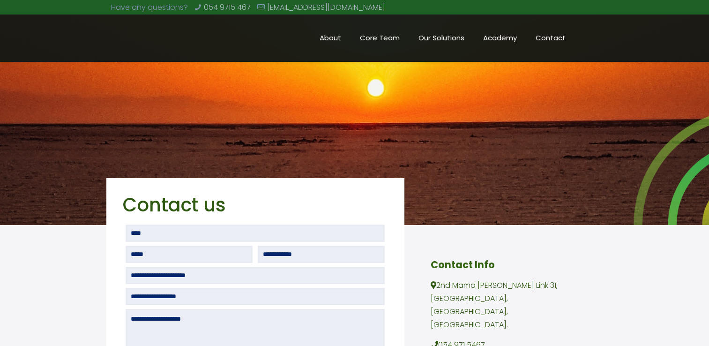 This screenshot has height=346, width=709. What do you see at coordinates (551, 38) in the screenshot?
I see `span: Contact` at bounding box center [551, 38].